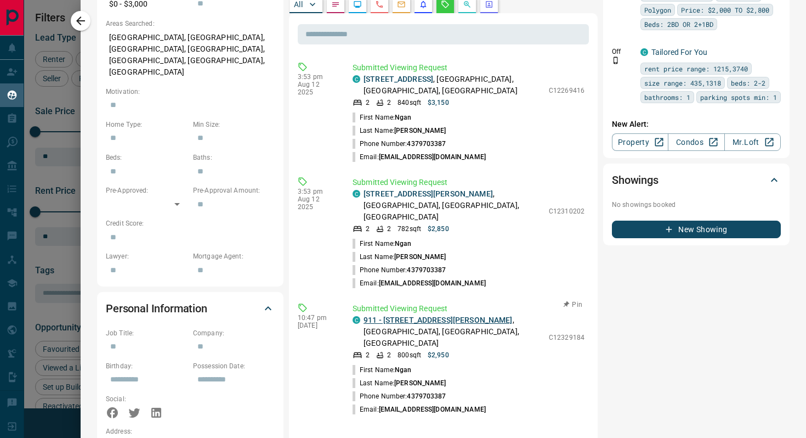  Describe the element at coordinates (623, 52) in the screenshot. I see `p: Off` at that location.